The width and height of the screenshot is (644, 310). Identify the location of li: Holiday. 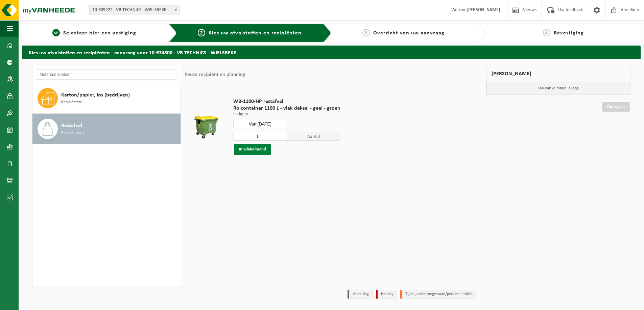
(386, 294).